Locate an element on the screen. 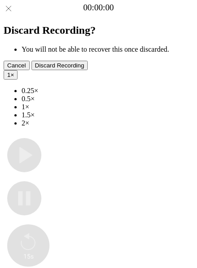  span: 1 is located at coordinates (9, 75).